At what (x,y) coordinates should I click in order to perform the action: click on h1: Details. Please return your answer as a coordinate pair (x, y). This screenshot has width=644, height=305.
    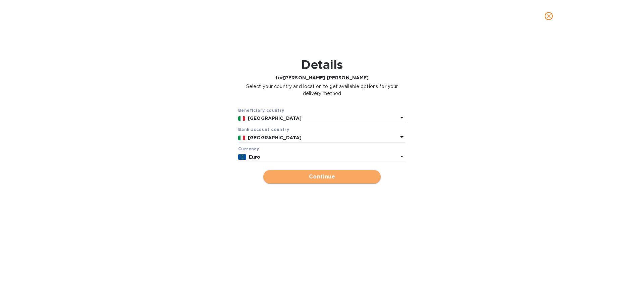
    Looking at the image, I should click on (322, 65).